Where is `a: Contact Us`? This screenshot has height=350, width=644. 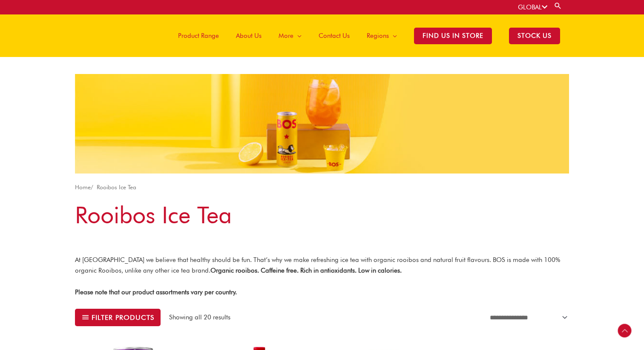
a: Contact Us is located at coordinates (334, 36).